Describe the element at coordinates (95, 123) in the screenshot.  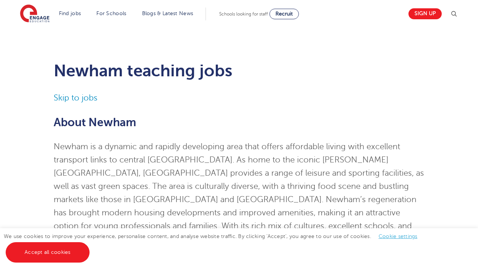
I see `span: About Newham` at that location.